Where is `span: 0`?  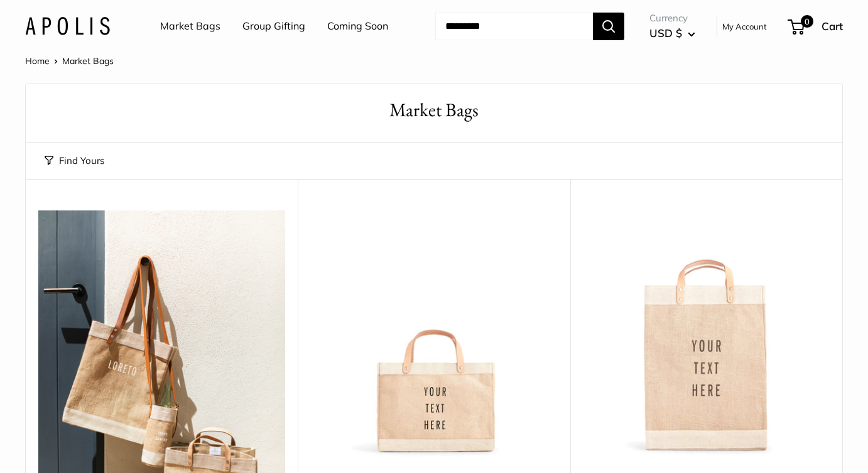
span: 0 is located at coordinates (806, 22).